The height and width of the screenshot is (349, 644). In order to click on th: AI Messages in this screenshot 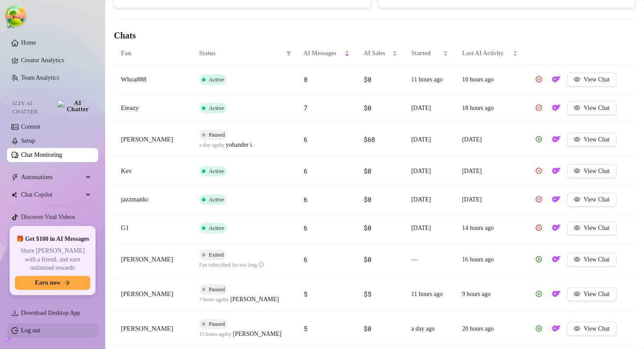, I will do `click(326, 54)`.